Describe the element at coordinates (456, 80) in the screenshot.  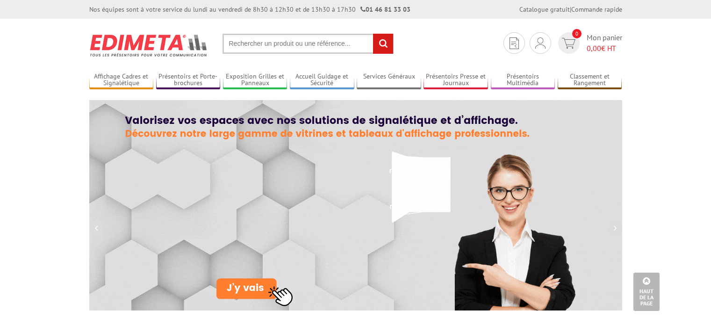
I see `a: Présentoirs Presse et Journaux` at that location.